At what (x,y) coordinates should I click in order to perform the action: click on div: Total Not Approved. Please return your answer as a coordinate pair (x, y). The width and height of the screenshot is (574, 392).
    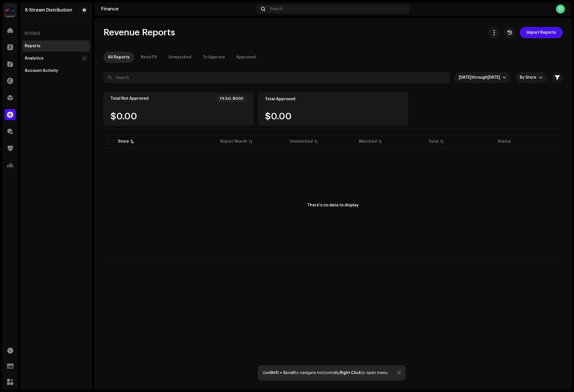
    Looking at the image, I should click on (130, 98).